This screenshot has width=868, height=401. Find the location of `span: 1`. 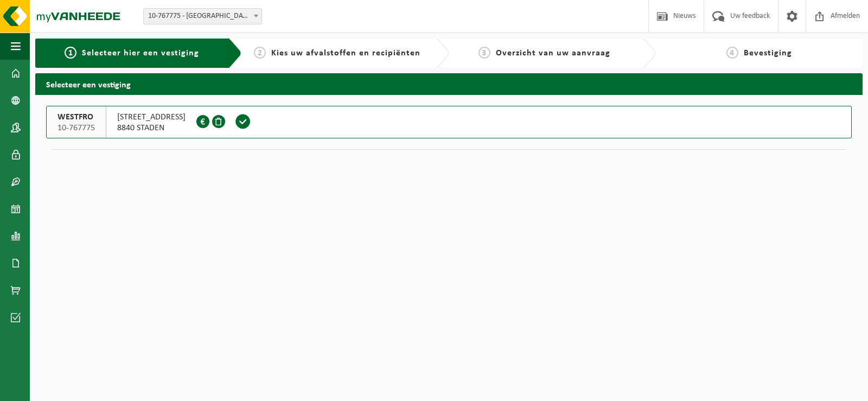

span: 1 is located at coordinates (70, 53).